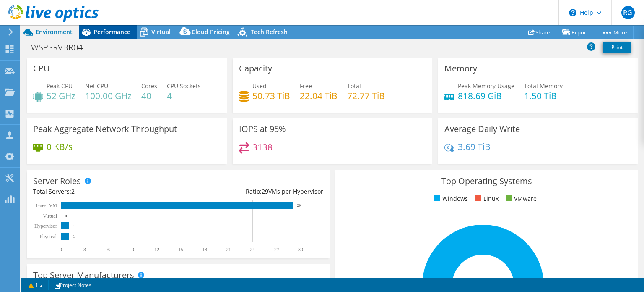  What do you see at coordinates (161, 32) in the screenshot?
I see `span: Virtual` at bounding box center [161, 32].